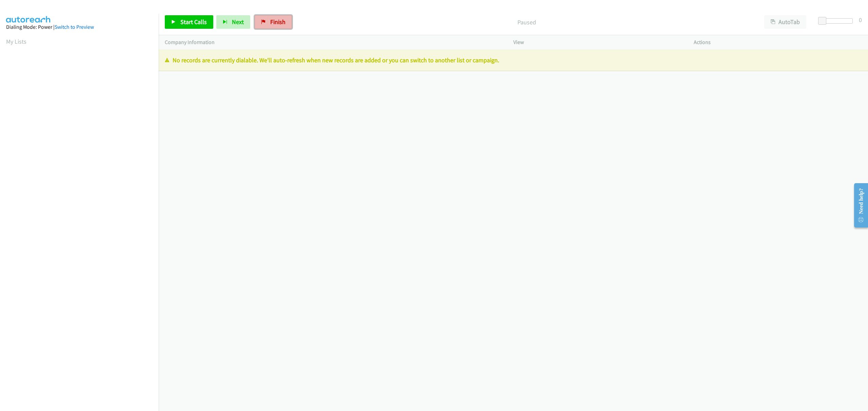 Image resolution: width=868 pixels, height=411 pixels. Describe the element at coordinates (238, 22) in the screenshot. I see `span: Next` at that location.